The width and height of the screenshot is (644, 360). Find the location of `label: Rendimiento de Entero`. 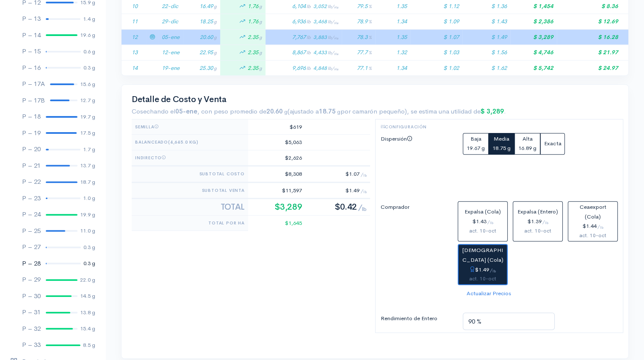

label: Rendimiento de Entero is located at coordinates (417, 319).